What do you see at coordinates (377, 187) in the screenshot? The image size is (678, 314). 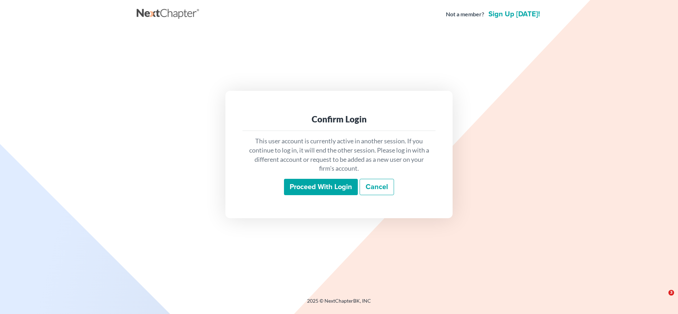 I see `a: Cancel` at bounding box center [377, 187].